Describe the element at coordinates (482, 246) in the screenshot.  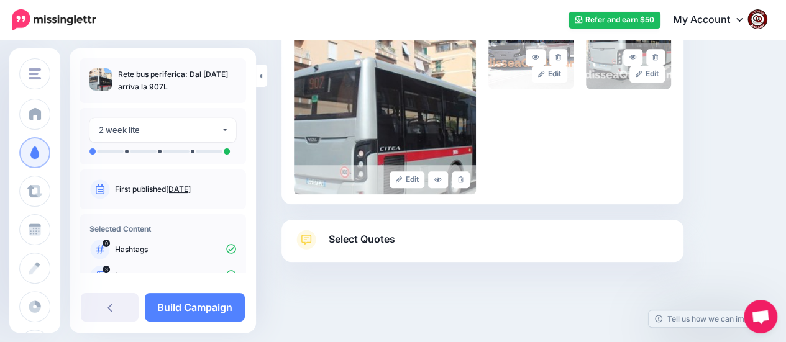
I see `a: Select Quotes` at that location.